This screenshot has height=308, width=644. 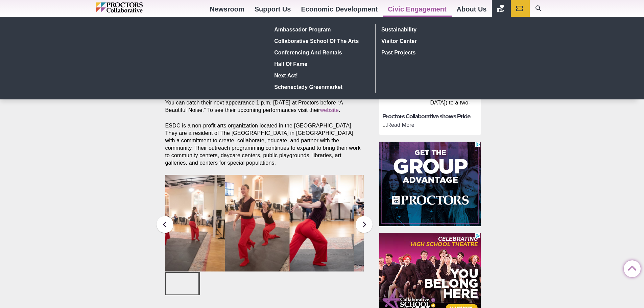 What do you see at coordinates (321, 30) in the screenshot?
I see `a: Ambassador Program` at bounding box center [321, 30].